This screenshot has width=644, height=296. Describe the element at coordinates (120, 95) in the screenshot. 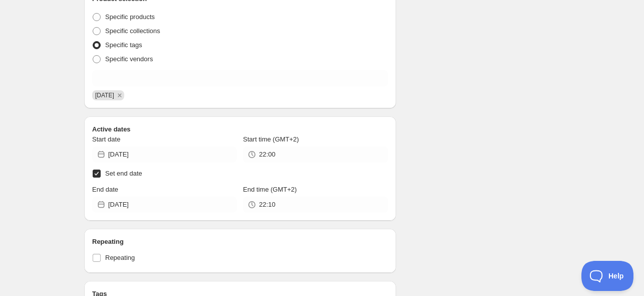

I see `button: Remove 03/10/2025` at that location.